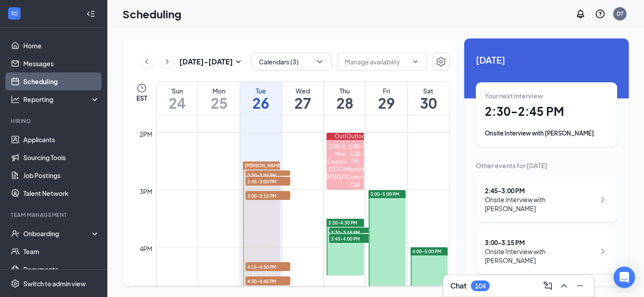 The width and height of the screenshot is (644, 297). Describe the element at coordinates (61, 193) in the screenshot. I see `a: Talent Network` at that location.